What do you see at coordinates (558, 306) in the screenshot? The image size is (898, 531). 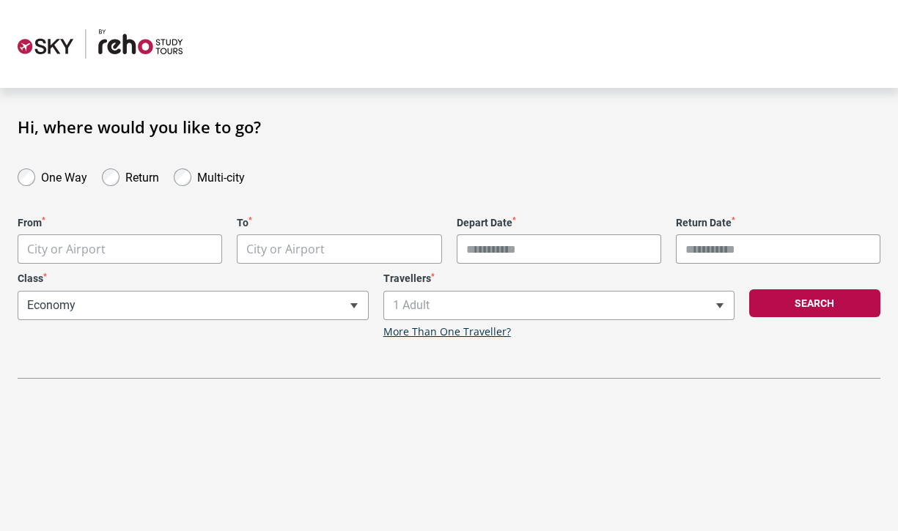 I see `span: 1 Adult` at bounding box center [558, 306].